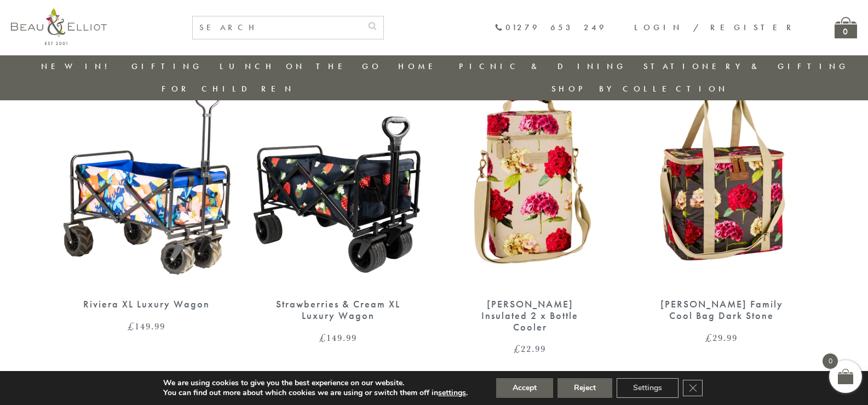 Image resolution: width=868 pixels, height=405 pixels. I want to click on a: Login / Register, so click(715, 28).